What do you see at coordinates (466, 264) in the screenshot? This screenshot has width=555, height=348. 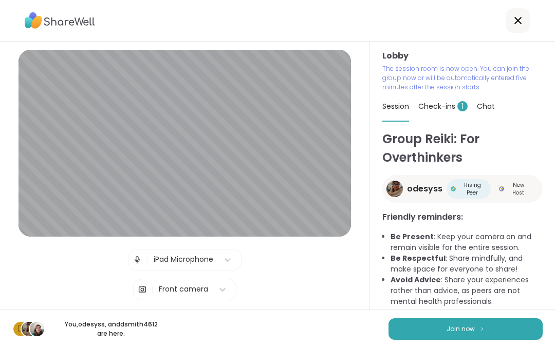 I see `li: : Share mindfully, and make space for everyone to share!` at bounding box center [466, 264].